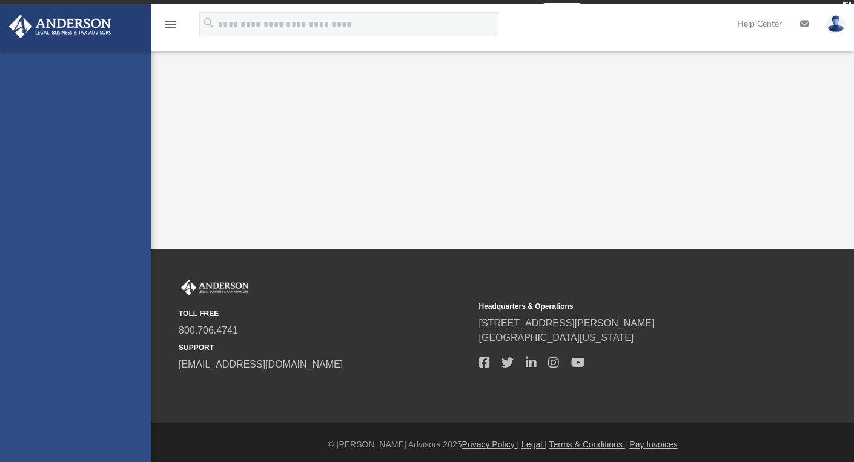 The image size is (854, 462). What do you see at coordinates (625, 306) in the screenshot?
I see `small: Headquarters & Operations` at bounding box center [625, 306].